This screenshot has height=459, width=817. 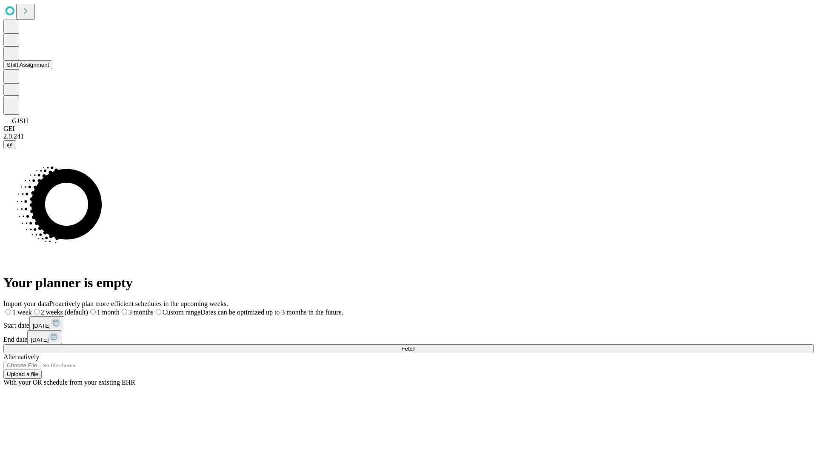 I want to click on input: 2 weeks (default), so click(x=37, y=312).